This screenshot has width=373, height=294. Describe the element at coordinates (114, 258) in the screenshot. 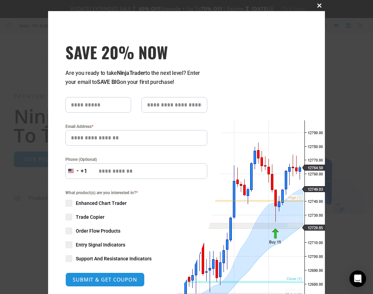

I see `span: Support And Resistance Indicators` at that location.